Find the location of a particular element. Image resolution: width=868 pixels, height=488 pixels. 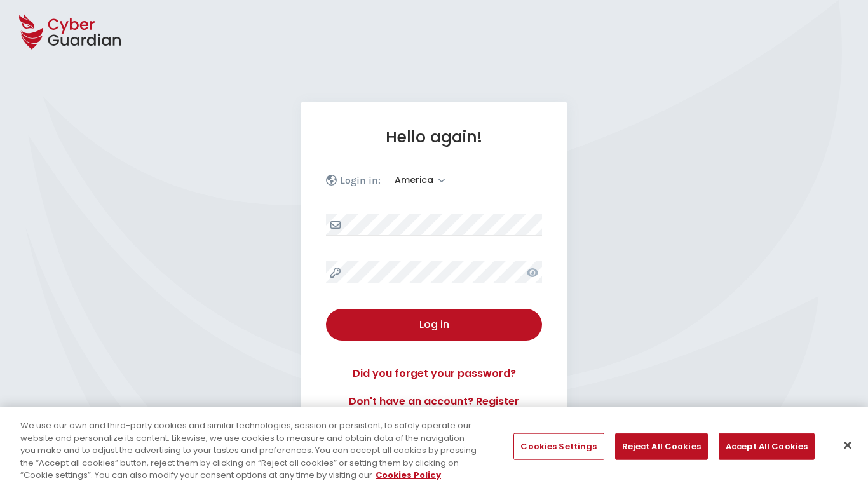

a: Did you forget your password? is located at coordinates (434, 373).